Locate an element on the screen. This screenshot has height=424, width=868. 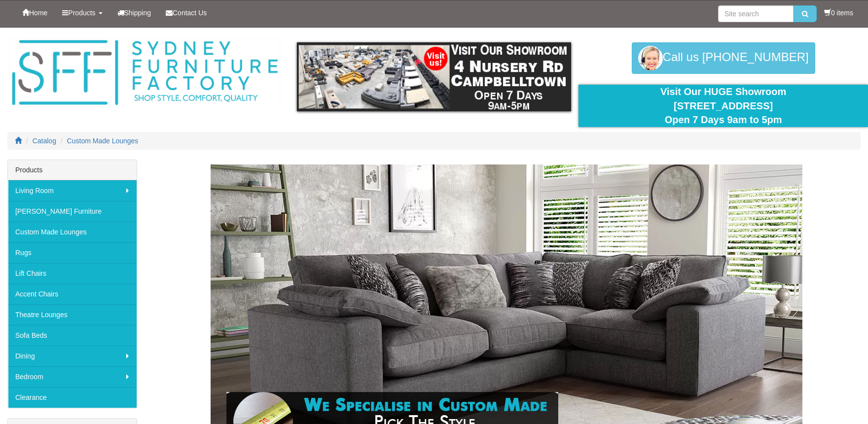
span: Catalog is located at coordinates (45, 141).